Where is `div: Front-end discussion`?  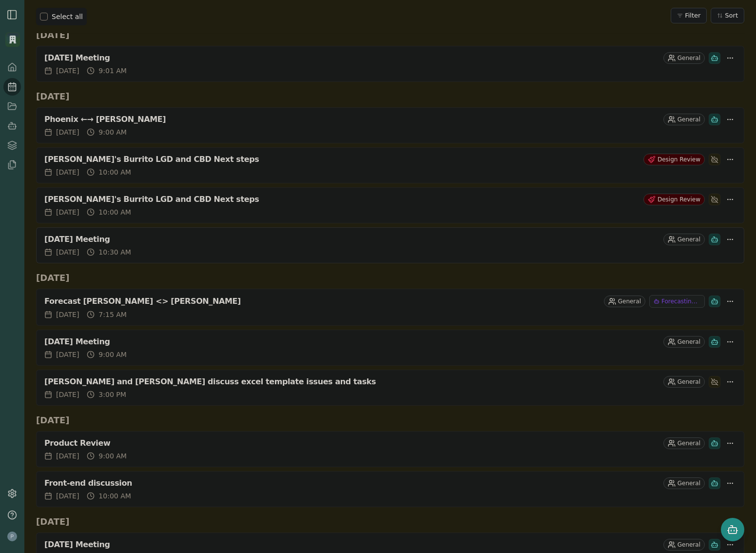 div: Front-end discussion is located at coordinates (352, 483).